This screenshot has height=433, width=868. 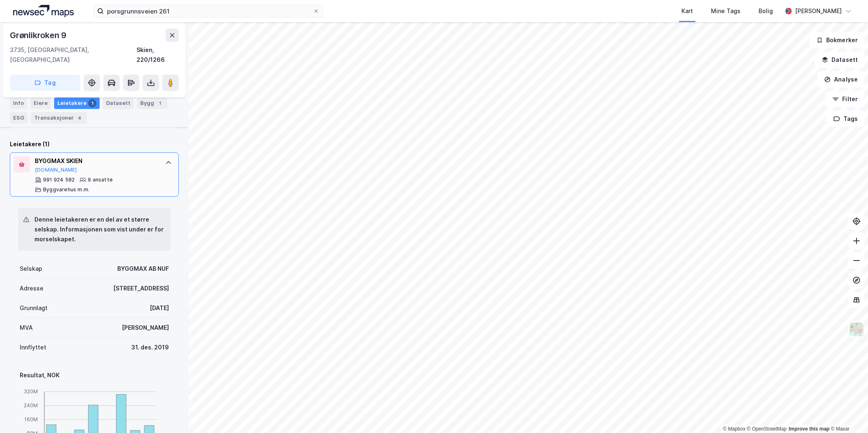 I want to click on div: Bolig, so click(x=766, y=11).